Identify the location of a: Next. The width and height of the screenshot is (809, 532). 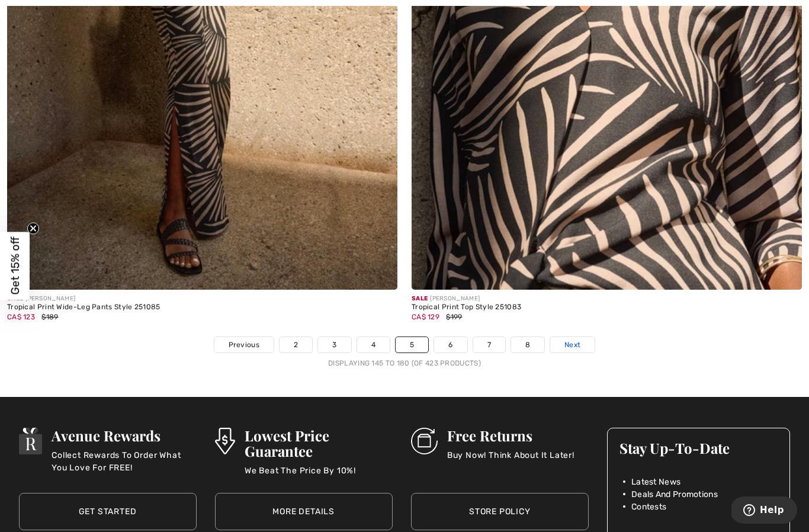
(572, 345).